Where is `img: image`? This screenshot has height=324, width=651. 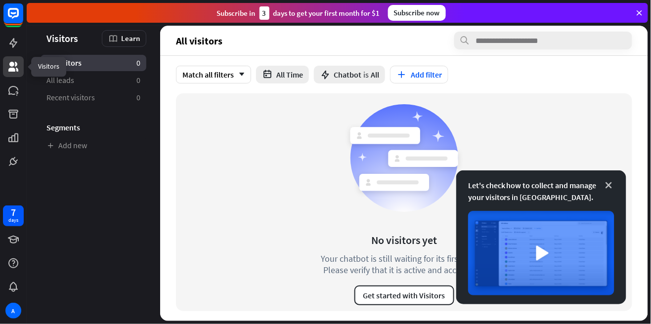 img: image is located at coordinates (541, 253).